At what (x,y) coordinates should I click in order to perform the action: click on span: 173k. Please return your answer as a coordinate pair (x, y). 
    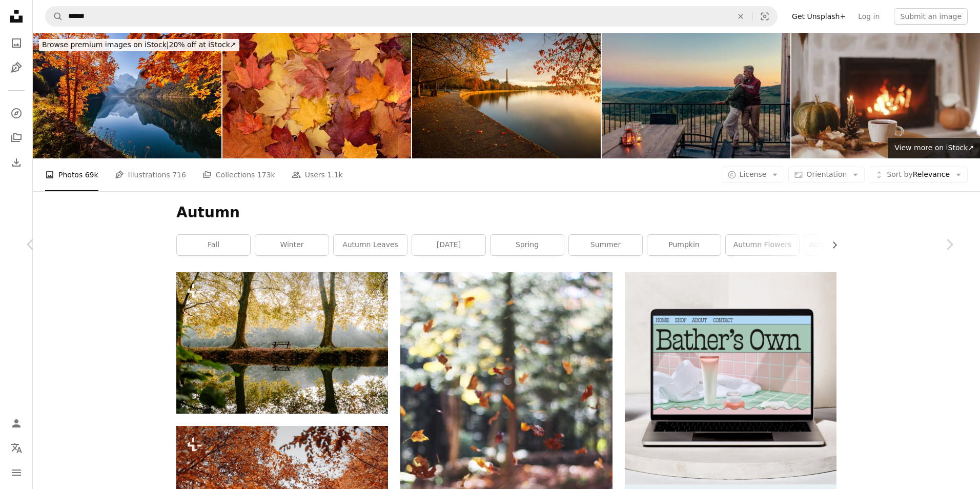
    Looking at the image, I should click on (266, 175).